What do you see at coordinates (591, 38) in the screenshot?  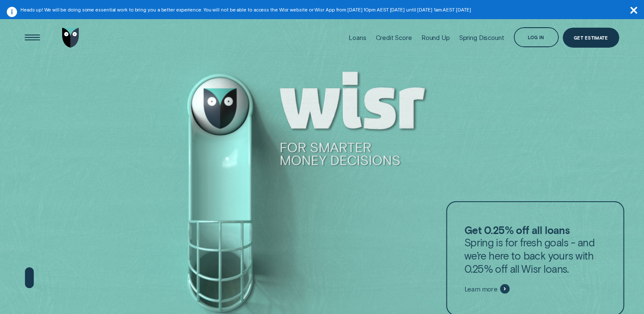 I see `a: Get Estimate` at bounding box center [591, 38].